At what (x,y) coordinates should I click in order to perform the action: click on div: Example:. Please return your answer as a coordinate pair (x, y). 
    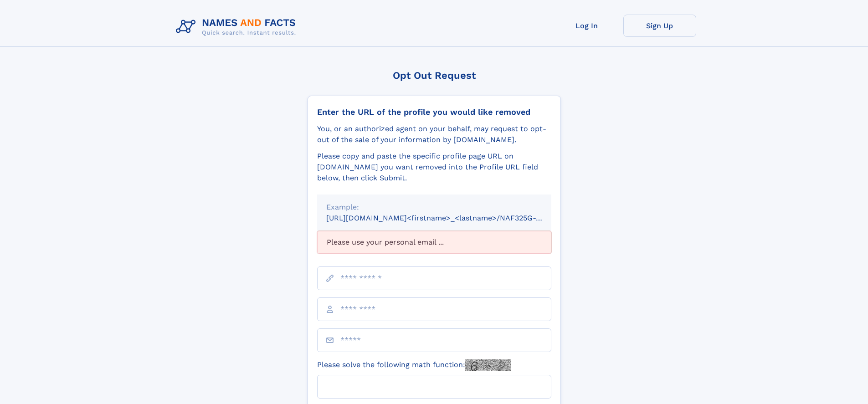
    Looking at the image, I should click on (434, 207).